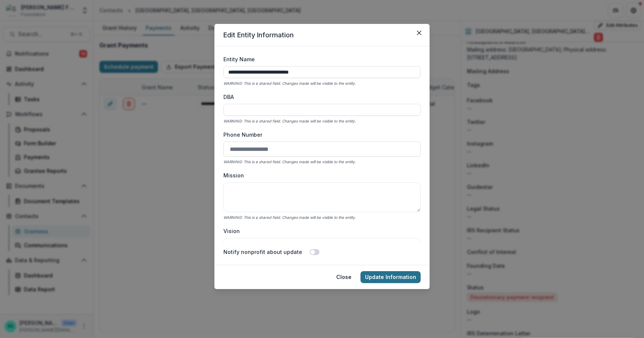 The height and width of the screenshot is (338, 644). Describe the element at coordinates (320, 135) in the screenshot. I see `label: Phone Number` at that location.